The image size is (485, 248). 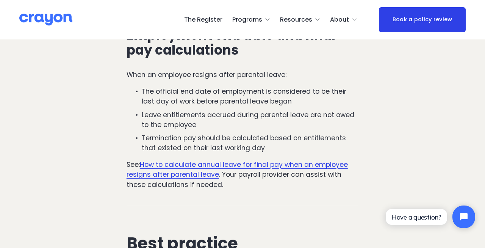 What do you see at coordinates (37, 18) in the screenshot?
I see `span: Have a question?` at bounding box center [37, 18].